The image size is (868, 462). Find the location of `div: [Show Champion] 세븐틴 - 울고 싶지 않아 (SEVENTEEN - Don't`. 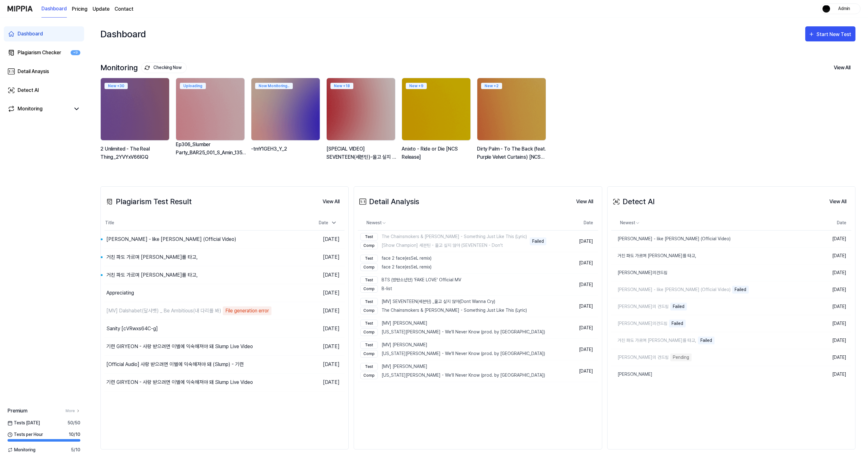

div: [Show Champion] 세븐틴 - 울고 싶지 않아 (SEVENTEEN - Don't is located at coordinates (444, 246).